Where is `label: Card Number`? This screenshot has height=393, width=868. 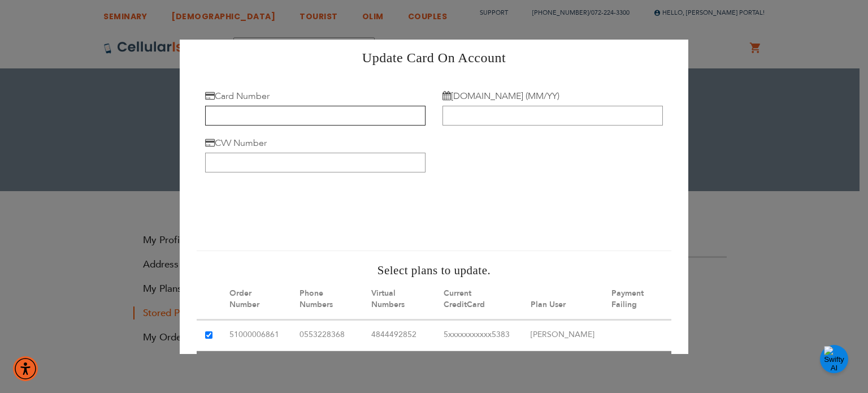 label: Card Number is located at coordinates (237, 96).